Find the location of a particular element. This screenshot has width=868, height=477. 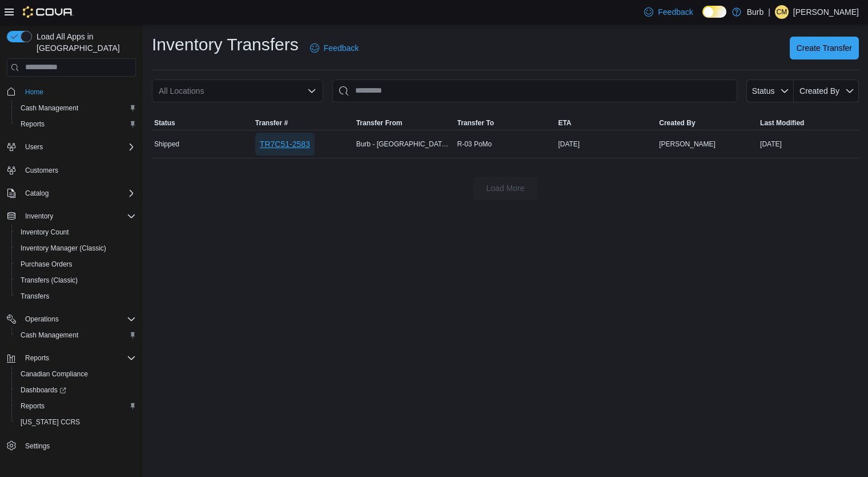

span: Feedback is located at coordinates (341, 48).